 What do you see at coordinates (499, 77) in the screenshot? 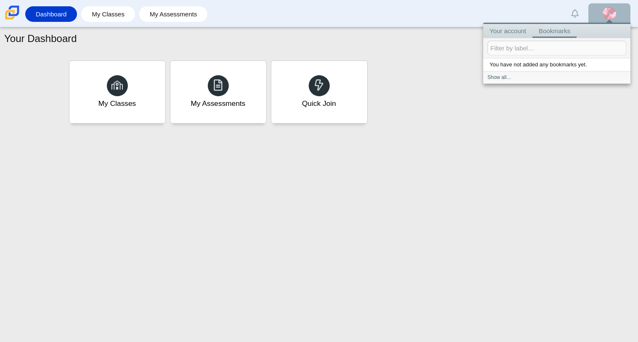
I see `a: Show all…` at bounding box center [499, 77].